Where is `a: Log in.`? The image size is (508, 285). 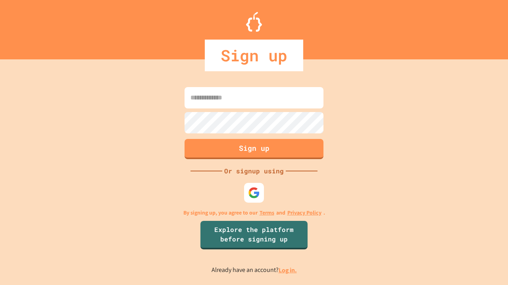 a: Log in. is located at coordinates (287, 270).